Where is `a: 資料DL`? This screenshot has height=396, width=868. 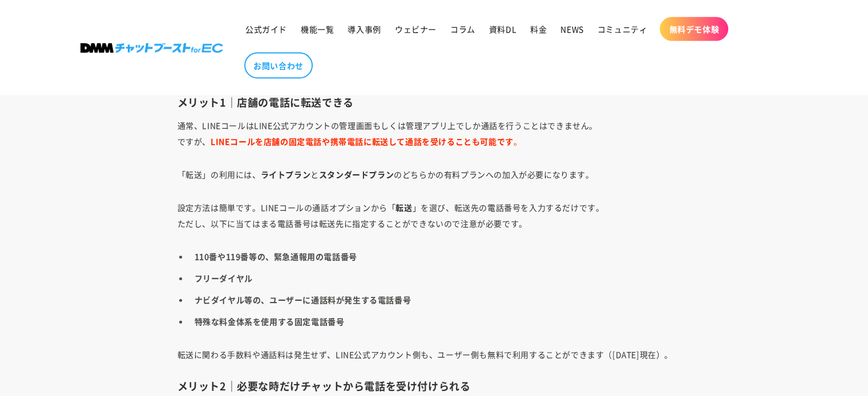 a: 資料DL is located at coordinates (503, 29).